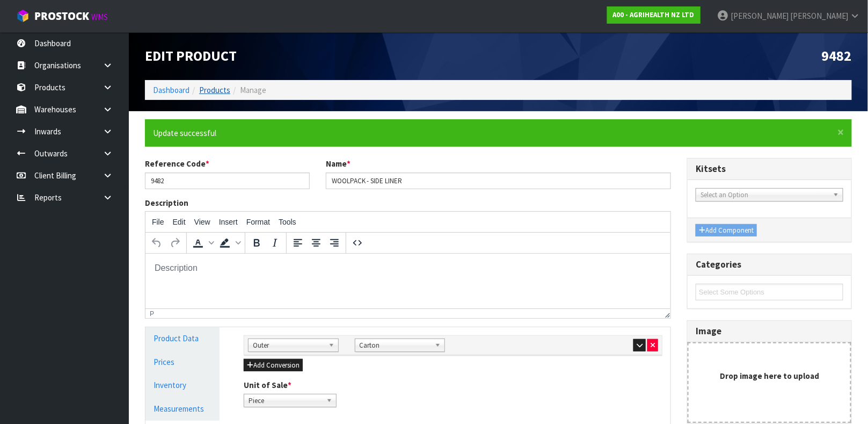 This screenshot has height=424, width=868. What do you see at coordinates (765, 195) in the screenshot?
I see `span: Select an Option` at bounding box center [765, 195].